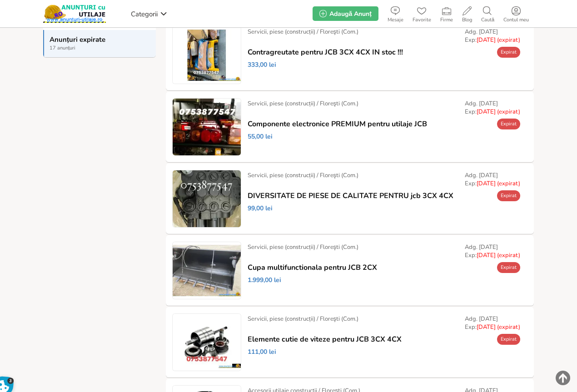 Image resolution: width=577 pixels, height=392 pixels. Describe the element at coordinates (262, 65) in the screenshot. I see `span: 333,00 lei` at that location.